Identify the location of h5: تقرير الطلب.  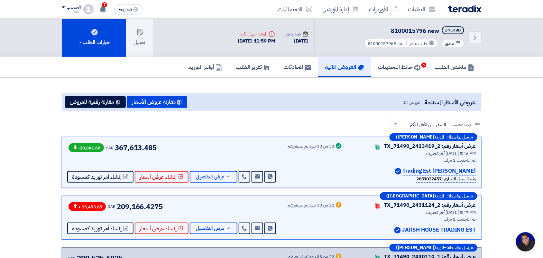
(253, 67).